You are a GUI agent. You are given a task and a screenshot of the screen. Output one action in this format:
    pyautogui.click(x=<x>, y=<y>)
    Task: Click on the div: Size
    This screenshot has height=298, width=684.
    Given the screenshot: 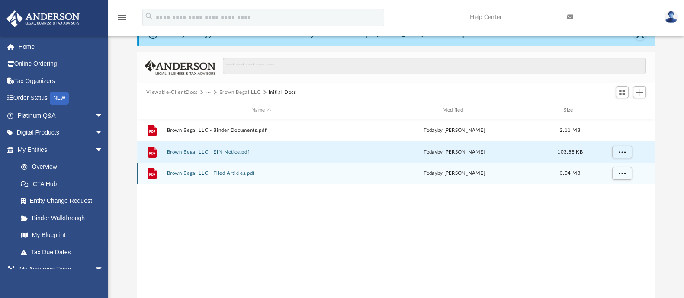 What is the action you would take?
    pyautogui.click(x=570, y=110)
    